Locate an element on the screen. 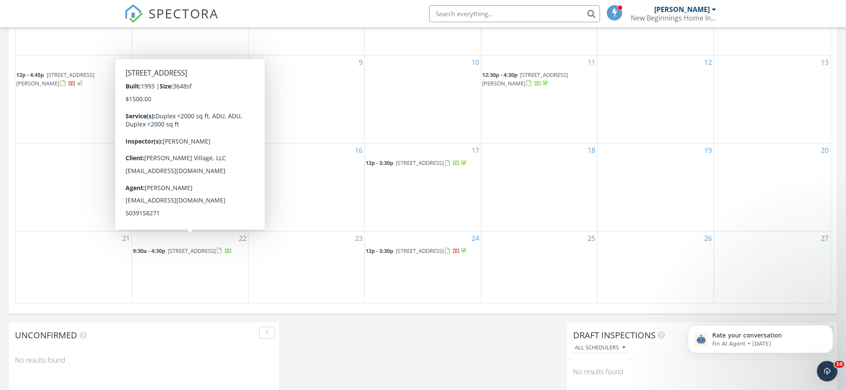  button: All schedulers is located at coordinates (600, 347).